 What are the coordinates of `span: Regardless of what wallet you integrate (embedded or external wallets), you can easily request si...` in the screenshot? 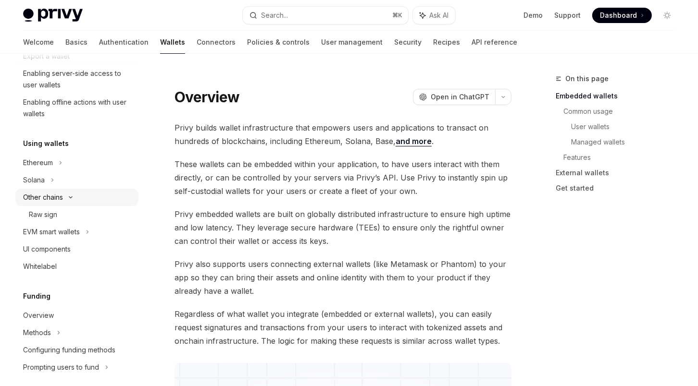 It's located at (343, 328).